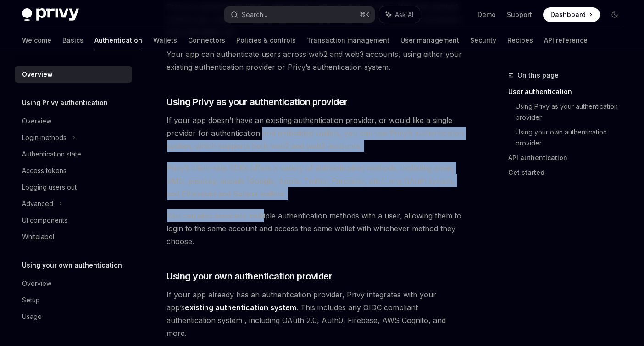 This screenshot has height=346, width=644. Describe the element at coordinates (399, 15) in the screenshot. I see `button: Ask AI` at that location.